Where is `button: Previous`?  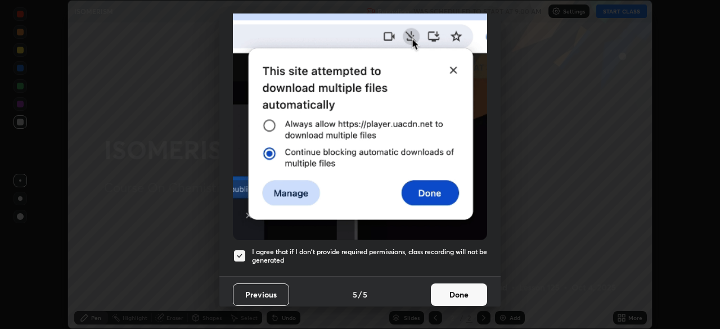
button: Previous is located at coordinates (261, 295).